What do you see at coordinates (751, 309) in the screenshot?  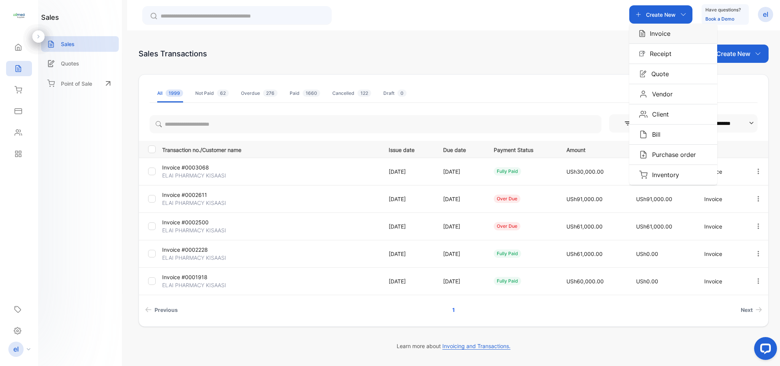 I see `a: Next page` at bounding box center [751, 309].